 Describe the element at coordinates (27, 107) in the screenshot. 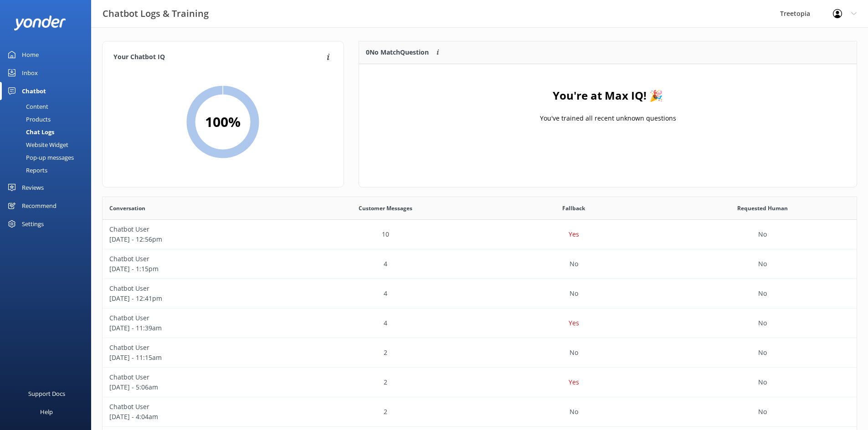

I see `div: Content` at that location.